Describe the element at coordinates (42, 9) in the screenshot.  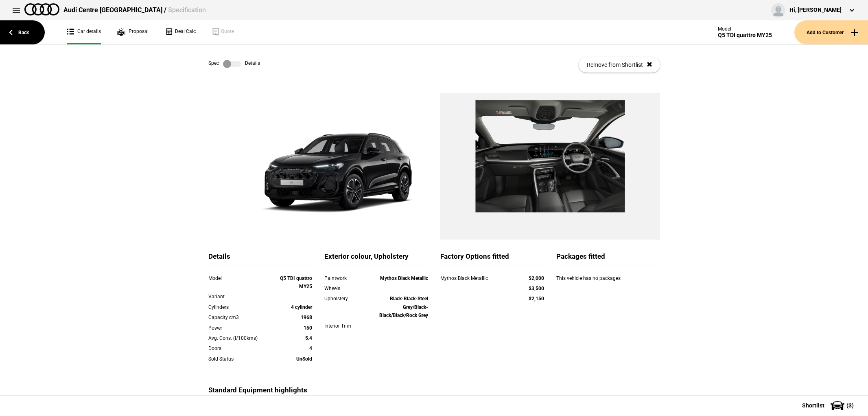
I see `img: audi.png` at that location.